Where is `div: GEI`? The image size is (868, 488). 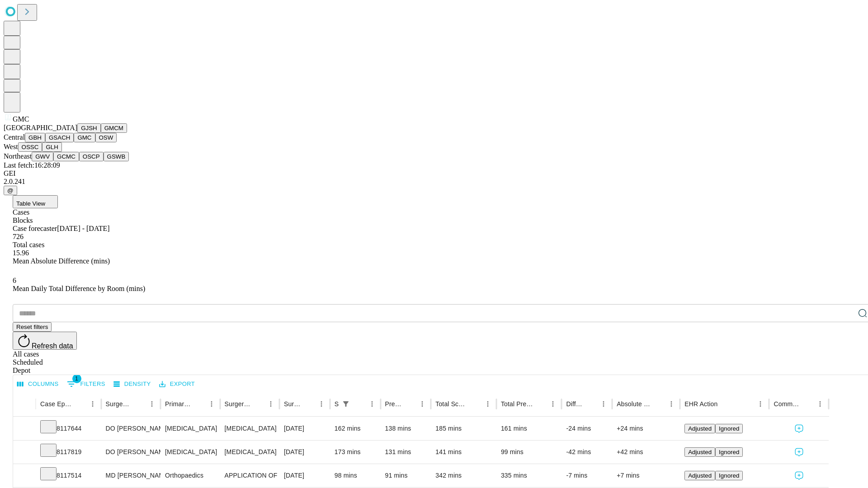
div: GEI is located at coordinates (434, 173).